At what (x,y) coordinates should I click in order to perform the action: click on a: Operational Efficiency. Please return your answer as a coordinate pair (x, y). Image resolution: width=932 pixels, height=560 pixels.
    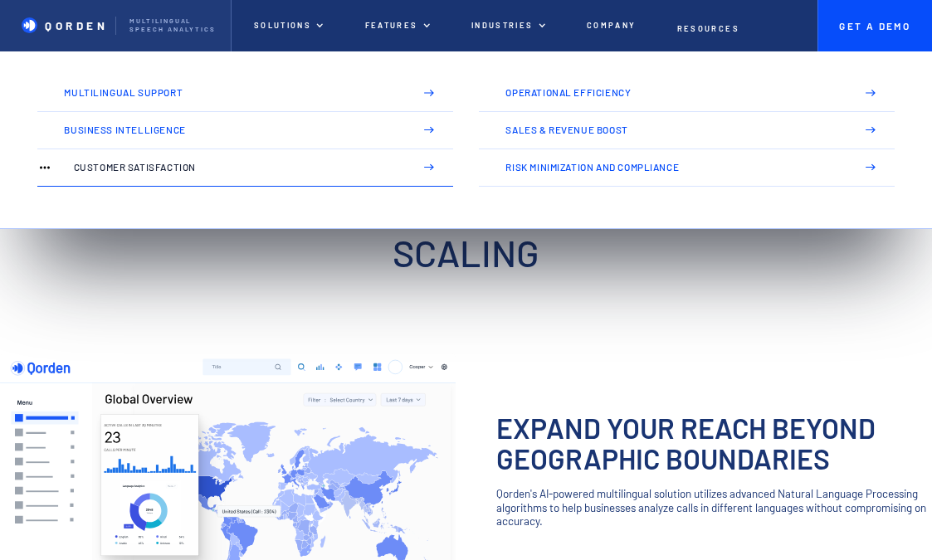
    Looking at the image, I should click on (687, 93).